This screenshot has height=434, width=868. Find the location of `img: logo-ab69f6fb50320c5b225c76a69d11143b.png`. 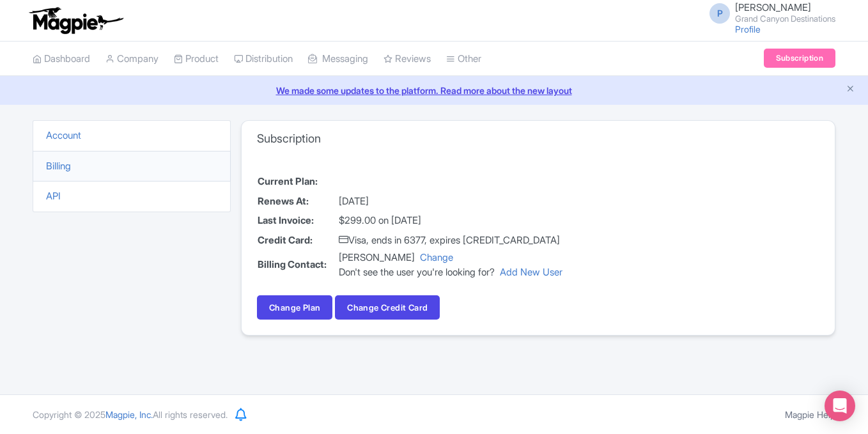

img: logo-ab69f6fb50320c5b225c76a69d11143b.png is located at coordinates (76, 20).